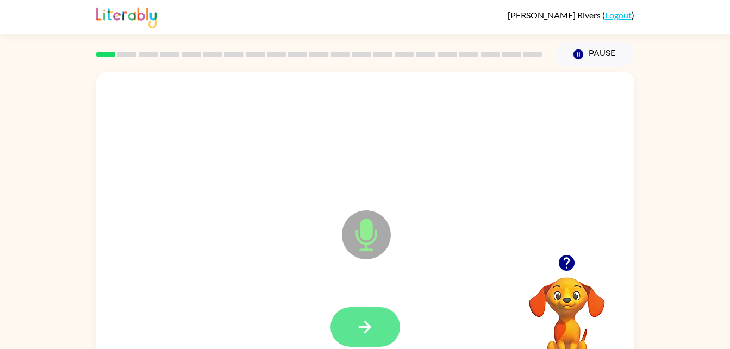 This screenshot has width=730, height=349. Describe the element at coordinates (618, 15) in the screenshot. I see `a: Logout` at that location.